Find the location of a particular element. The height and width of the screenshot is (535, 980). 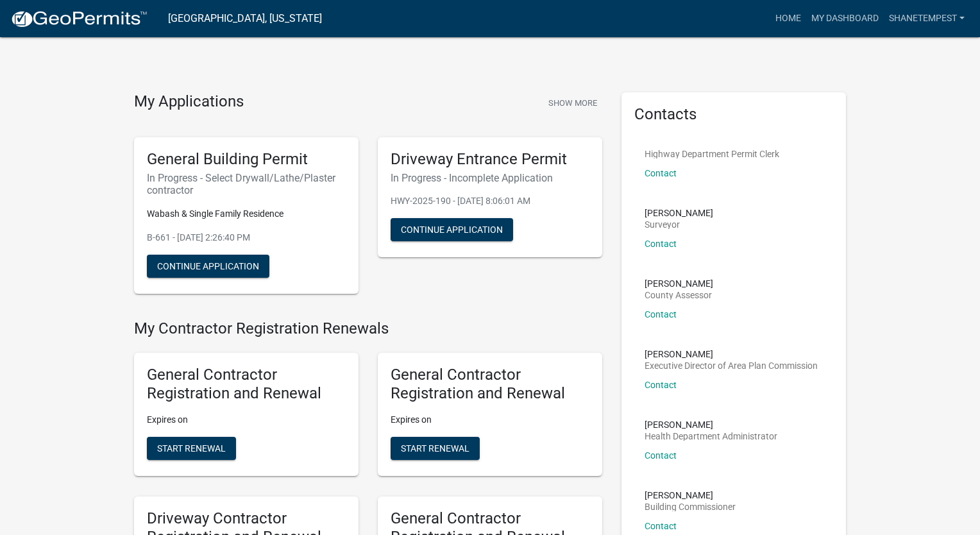

button: Show More is located at coordinates (573, 102).